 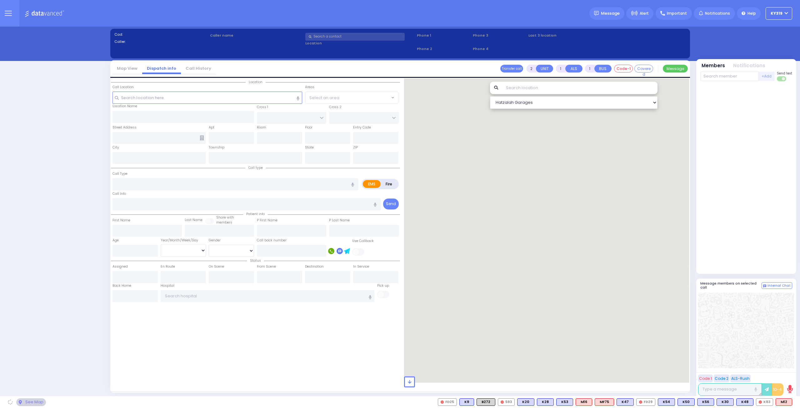 What do you see at coordinates (745, 402) in the screenshot?
I see `div: K48` at bounding box center [745, 402].